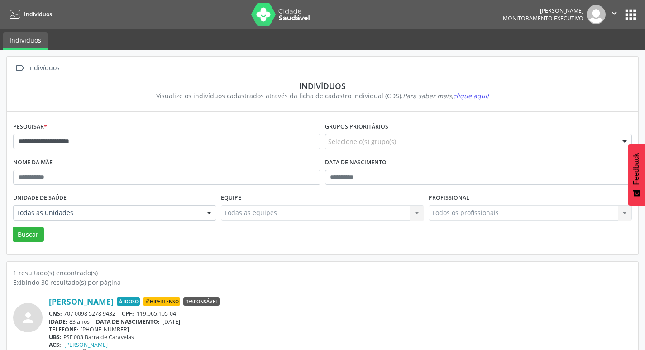 This screenshot has width=645, height=350. Describe the element at coordinates (340, 321) in the screenshot. I see `div: 83 anos` at that location.